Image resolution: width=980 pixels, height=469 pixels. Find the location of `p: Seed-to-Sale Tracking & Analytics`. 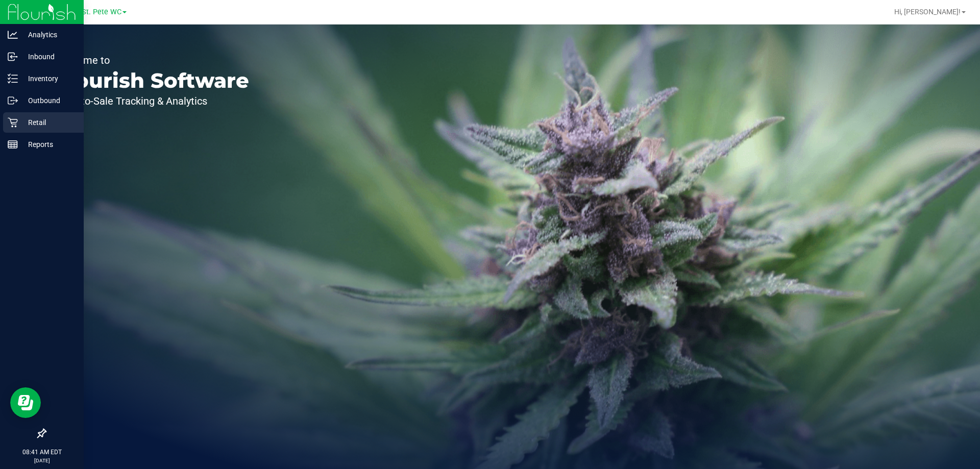

p: Seed-to-Sale Tracking & Analytics is located at coordinates (152, 101).